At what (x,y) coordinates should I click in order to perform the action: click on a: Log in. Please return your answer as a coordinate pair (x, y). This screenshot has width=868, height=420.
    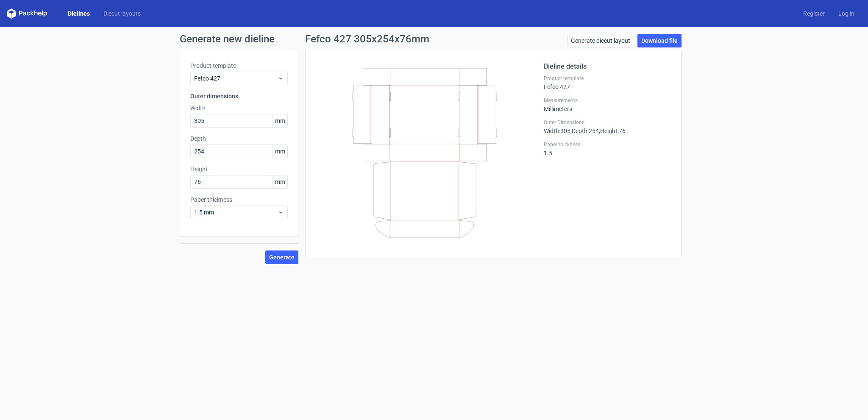
    Looking at the image, I should click on (846, 14).